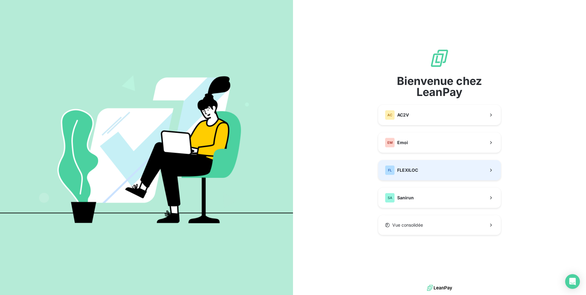 The height and width of the screenshot is (295, 586). What do you see at coordinates (390, 170) in the screenshot?
I see `div: FL` at bounding box center [390, 170].